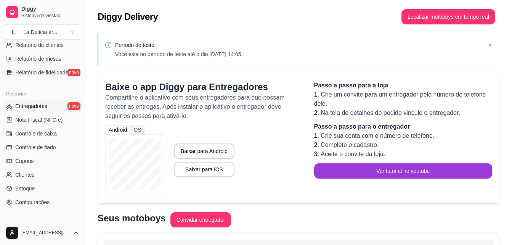 The height and width of the screenshot is (245, 512). I want to click on a: Entregadoresnovo, so click(42, 106).